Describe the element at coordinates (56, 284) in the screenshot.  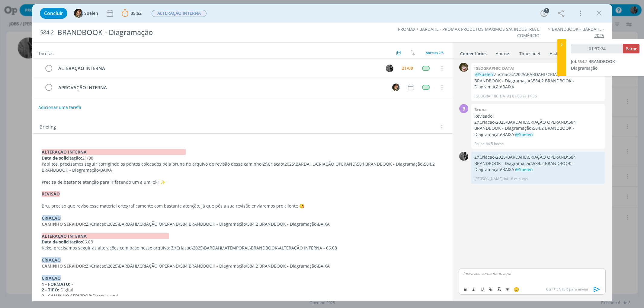
I see `strong: 1 - FORMATO:` at that location.